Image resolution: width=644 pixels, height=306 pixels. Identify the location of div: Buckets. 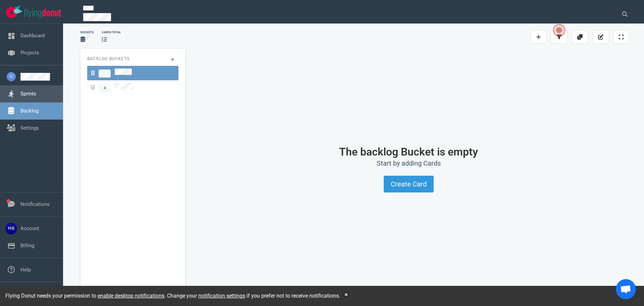
(87, 32).